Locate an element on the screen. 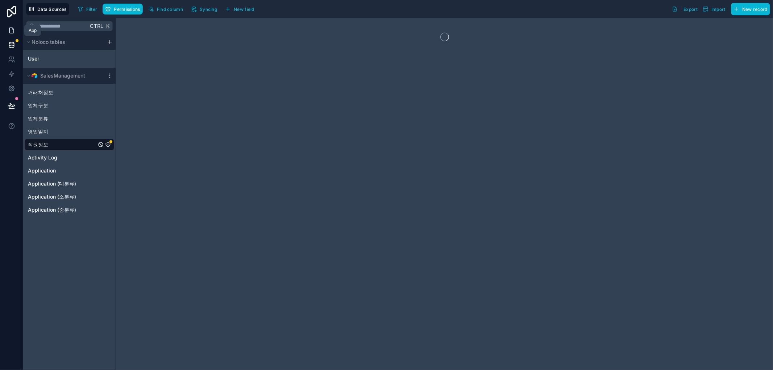 This screenshot has height=370, width=773. a: New record is located at coordinates (749, 9).